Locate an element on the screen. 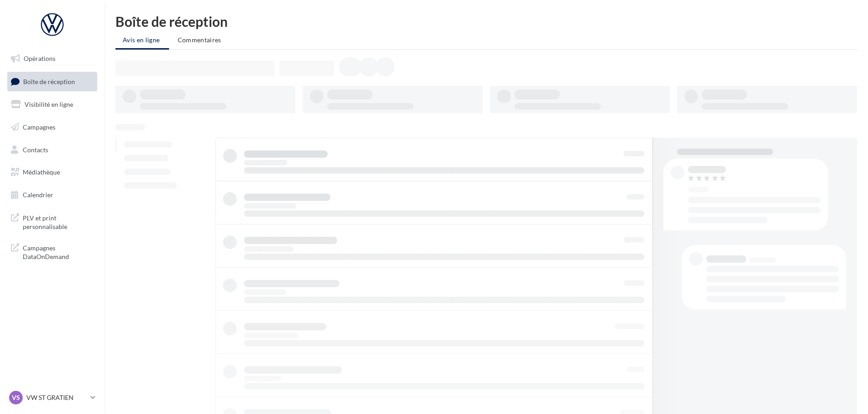 The height and width of the screenshot is (414, 868). span: Opérations is located at coordinates (39, 58).